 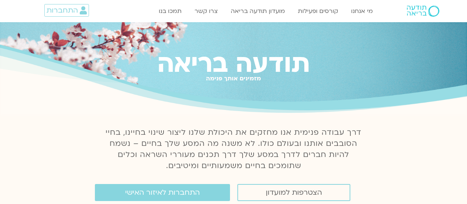 I want to click on a: מועדון תודעה בריאה, so click(x=258, y=11).